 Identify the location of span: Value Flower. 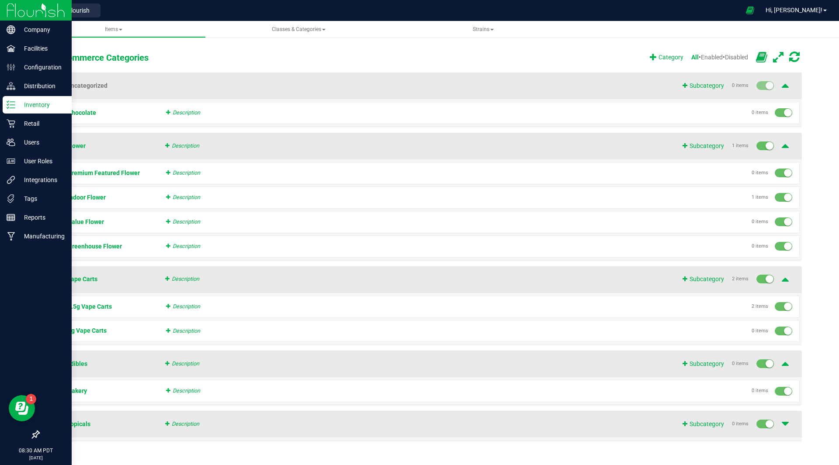
(86, 222).